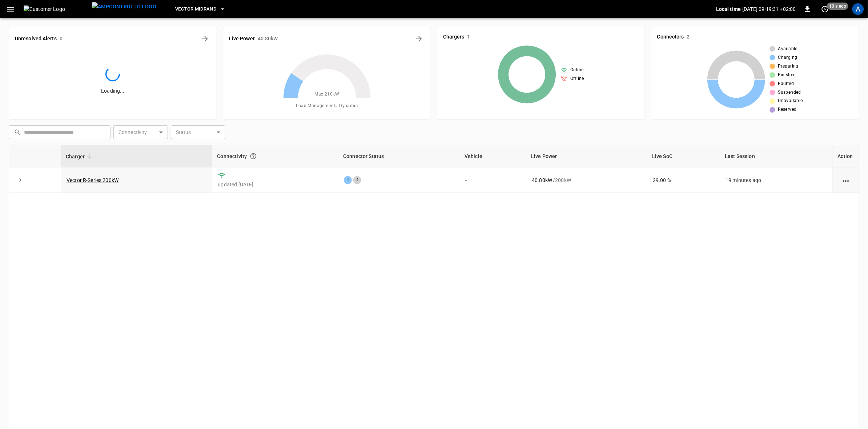 The image size is (868, 429). I want to click on span: Unavailable, so click(790, 101).